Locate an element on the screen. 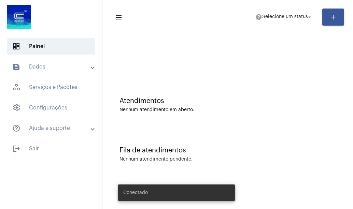 The height and width of the screenshot is (209, 353). span: Configurações is located at coordinates (51, 108).